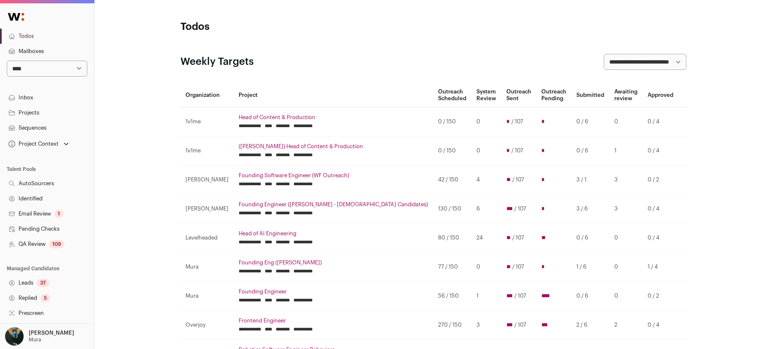 This screenshot has width=772, height=349. I want to click on th: Approved, so click(660, 95).